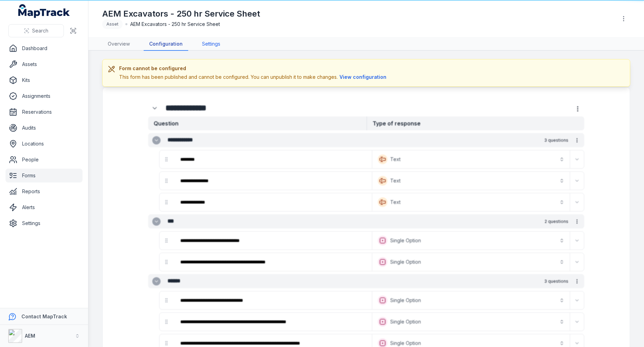  Describe the element at coordinates (44, 144) in the screenshot. I see `a: Locations` at that location.